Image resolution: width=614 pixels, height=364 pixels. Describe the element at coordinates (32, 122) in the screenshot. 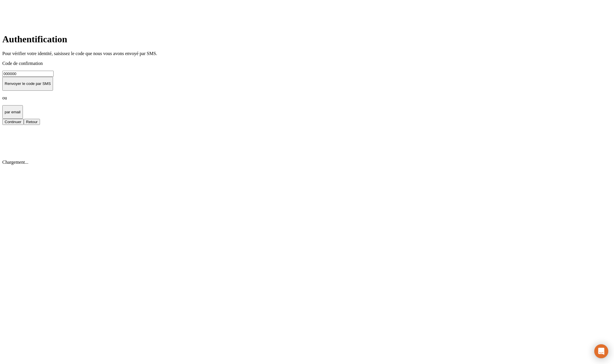

I see `button: Retour` at that location.